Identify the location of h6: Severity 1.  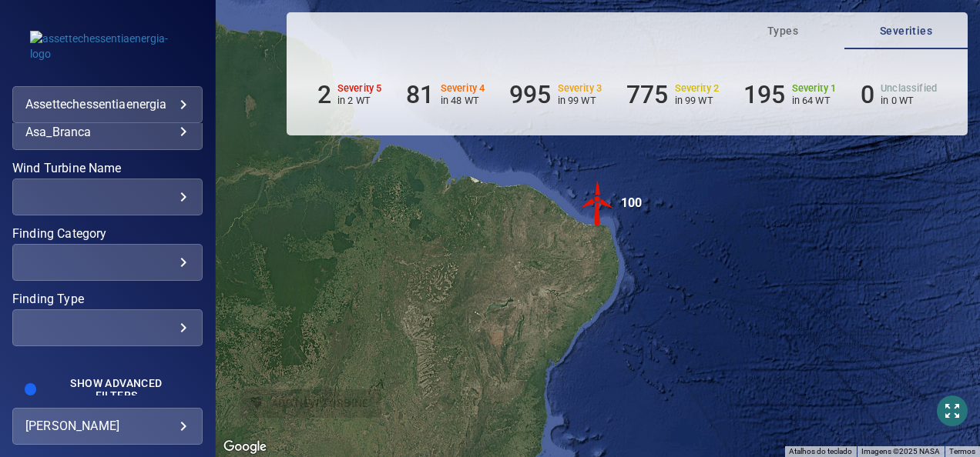
(814, 88).